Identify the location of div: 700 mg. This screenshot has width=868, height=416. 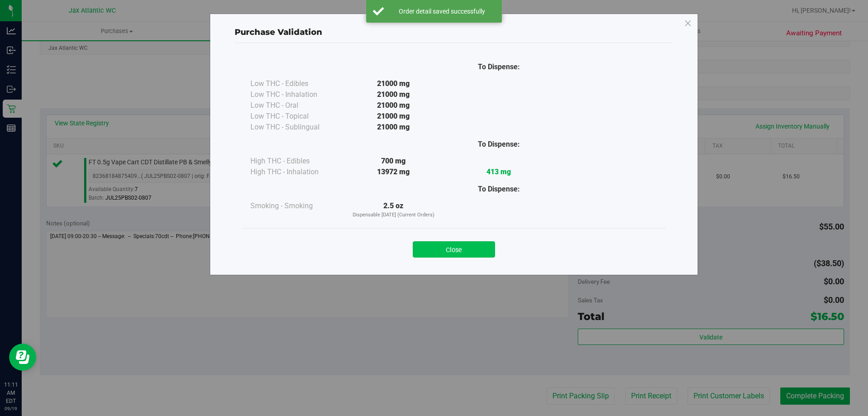
(393, 161).